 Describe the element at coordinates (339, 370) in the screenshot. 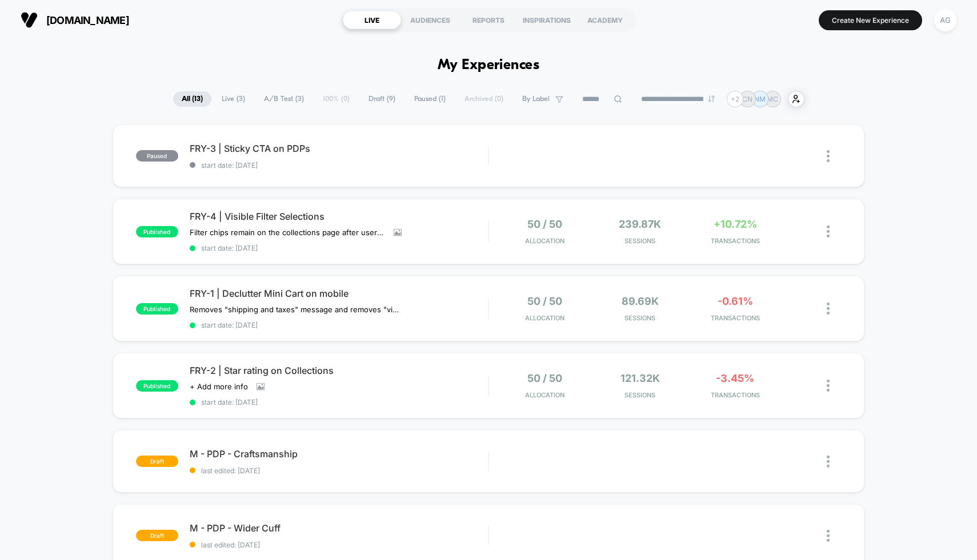

I see `span: FRY-2 | Star rating on Collections` at that location.